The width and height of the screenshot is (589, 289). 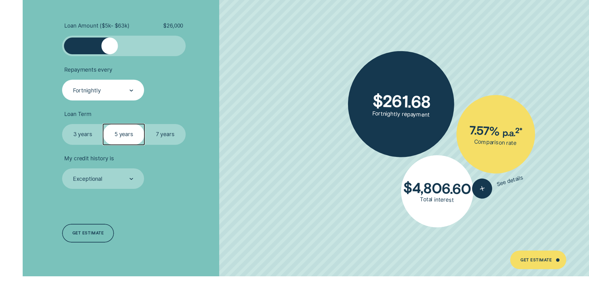 I want to click on span: Repayments every, so click(x=88, y=70).